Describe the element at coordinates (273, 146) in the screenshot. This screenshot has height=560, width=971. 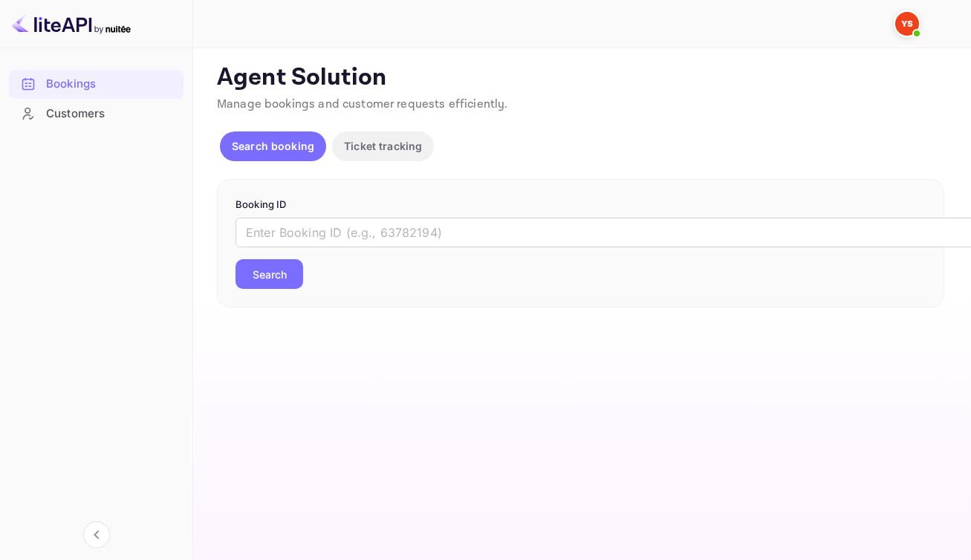
I see `p: Search booking` at that location.